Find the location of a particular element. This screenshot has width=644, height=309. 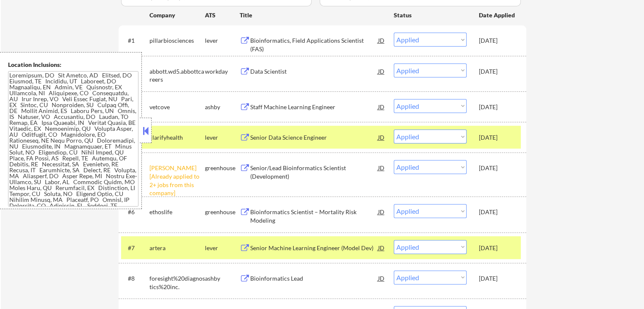

div: Company is located at coordinates (177, 15).